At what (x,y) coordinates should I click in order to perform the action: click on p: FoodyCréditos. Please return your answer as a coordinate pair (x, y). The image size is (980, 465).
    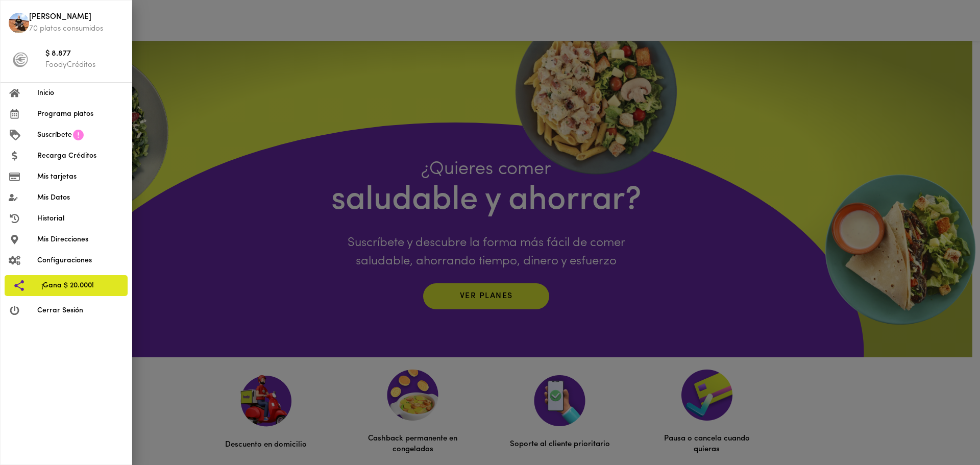
    Looking at the image, I should click on (84, 65).